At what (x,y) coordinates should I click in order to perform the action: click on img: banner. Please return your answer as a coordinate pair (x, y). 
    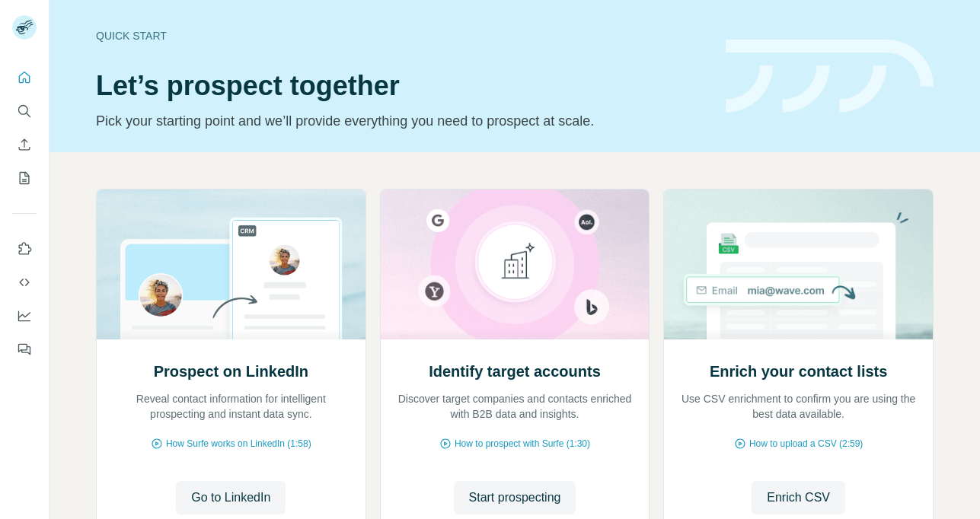
    Looking at the image, I should click on (829, 76).